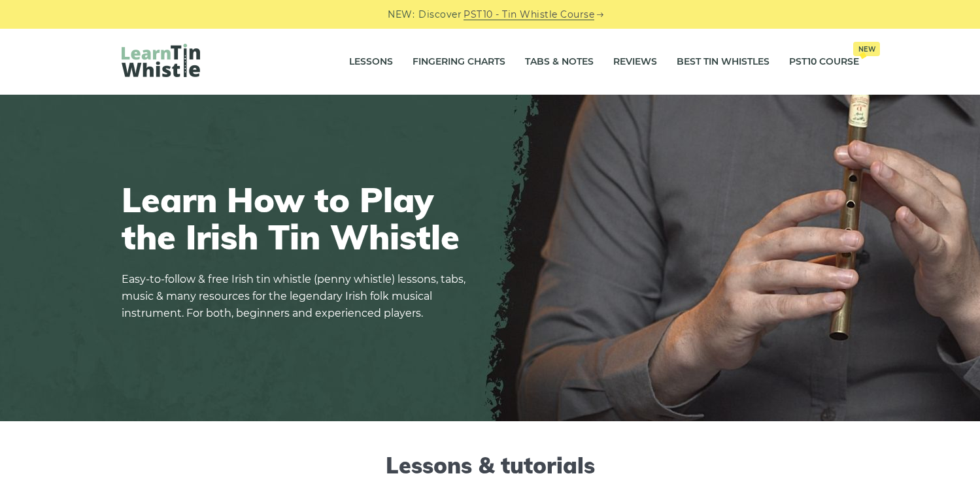  I want to click on span: New, so click(866, 49).